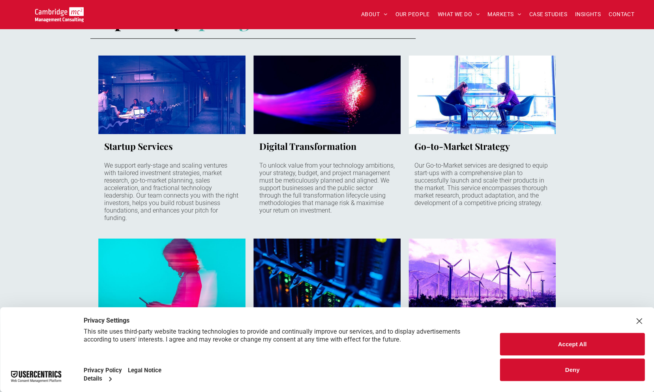 The image size is (654, 392). Describe the element at coordinates (504, 14) in the screenshot. I see `a: MARKETS` at that location.